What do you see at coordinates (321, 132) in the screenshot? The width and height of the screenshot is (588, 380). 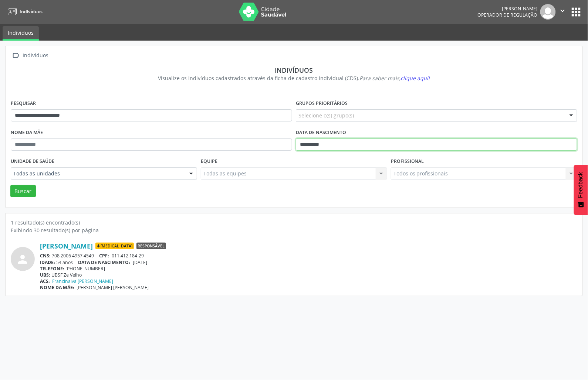 I see `label: Data de nascimento` at bounding box center [321, 132].